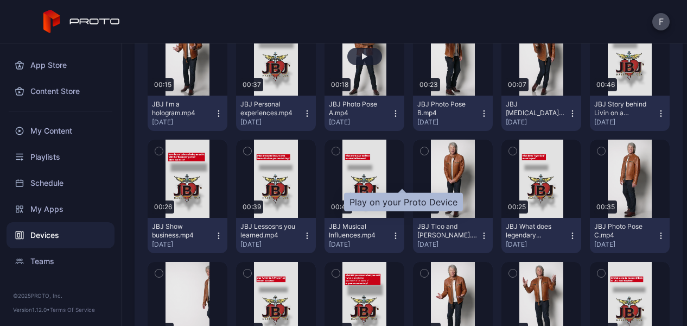 Image resolution: width=687 pixels, height=326 pixels. I want to click on div: Playlists, so click(60, 157).